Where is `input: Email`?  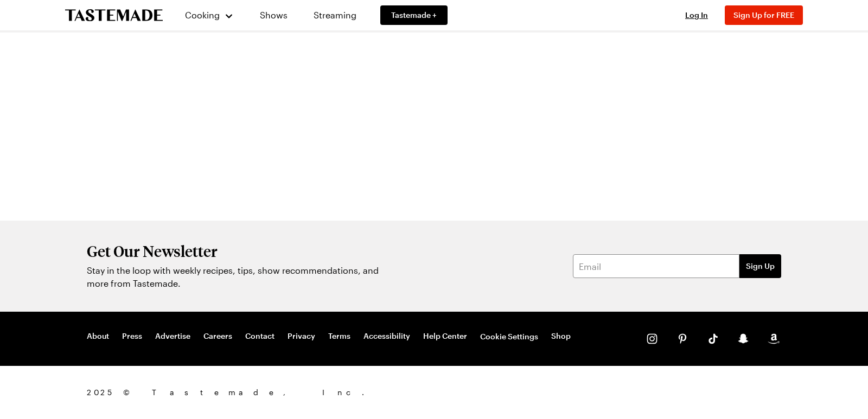 input: Email is located at coordinates (656, 266).